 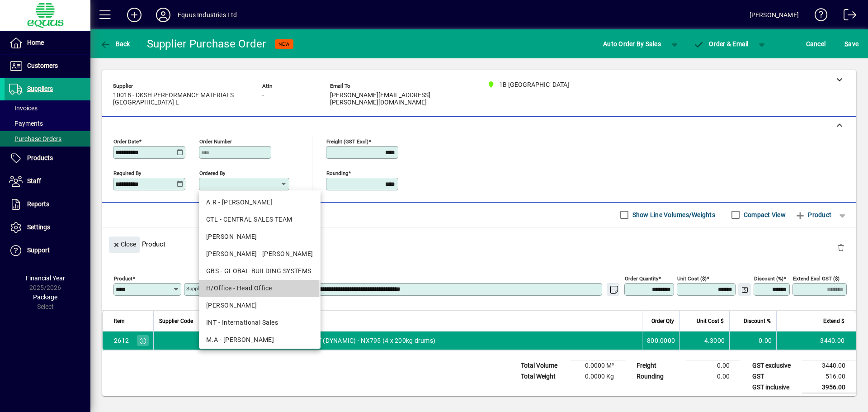 What do you see at coordinates (45, 278) in the screenshot?
I see `span: Financial Year` at bounding box center [45, 278].